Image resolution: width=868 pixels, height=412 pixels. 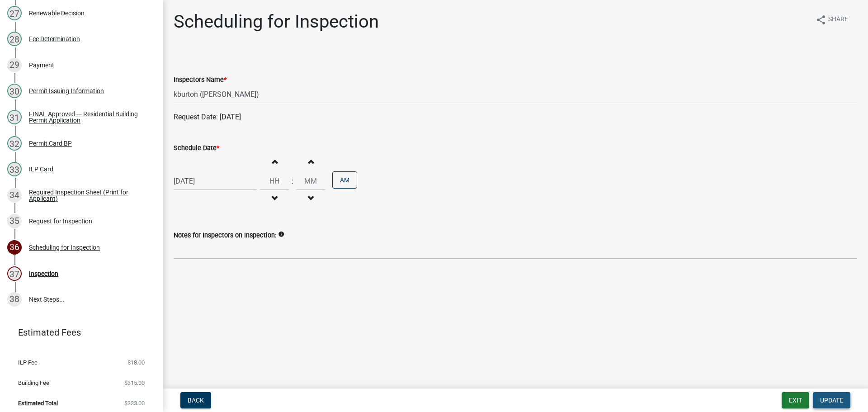 I want to click on a: Estimated Fees, so click(x=78, y=333).